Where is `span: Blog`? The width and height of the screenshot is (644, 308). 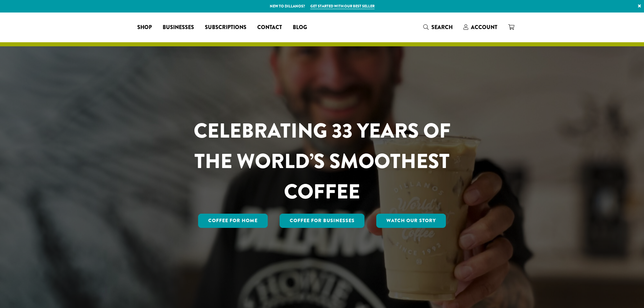
span: Blog is located at coordinates (300, 27).